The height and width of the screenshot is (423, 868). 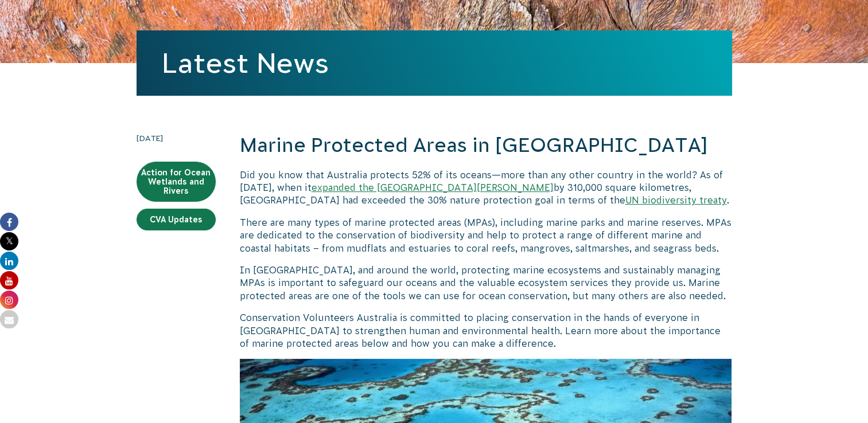 What do you see at coordinates (245, 63) in the screenshot?
I see `a: Latest News` at bounding box center [245, 63].